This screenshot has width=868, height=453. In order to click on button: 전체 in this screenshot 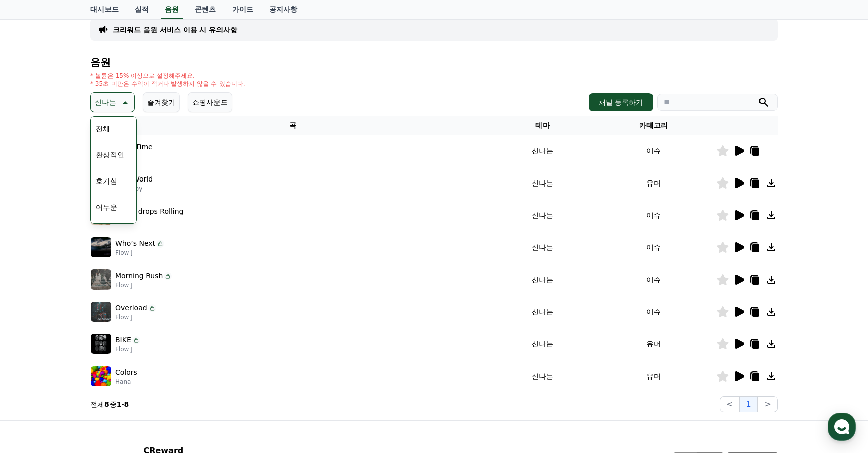, I will do `click(103, 128)`.